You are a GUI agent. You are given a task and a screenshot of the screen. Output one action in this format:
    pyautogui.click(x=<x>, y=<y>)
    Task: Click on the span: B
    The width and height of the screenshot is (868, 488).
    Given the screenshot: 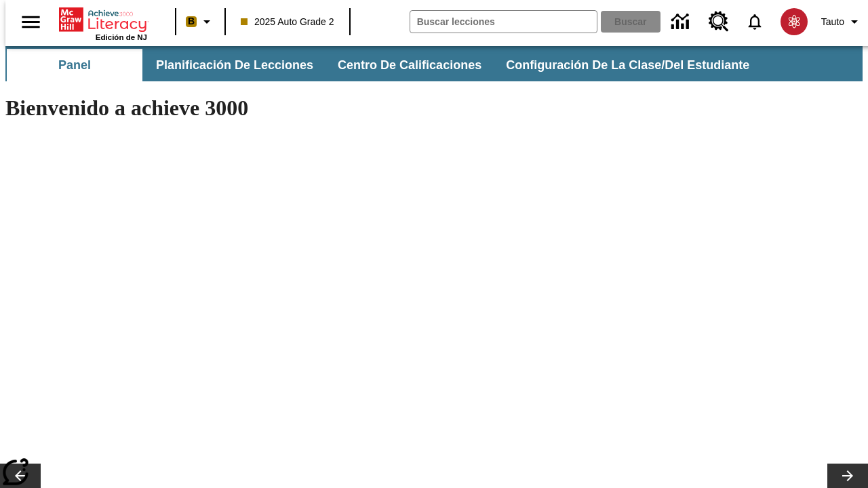 What is the action you would take?
    pyautogui.click(x=191, y=21)
    